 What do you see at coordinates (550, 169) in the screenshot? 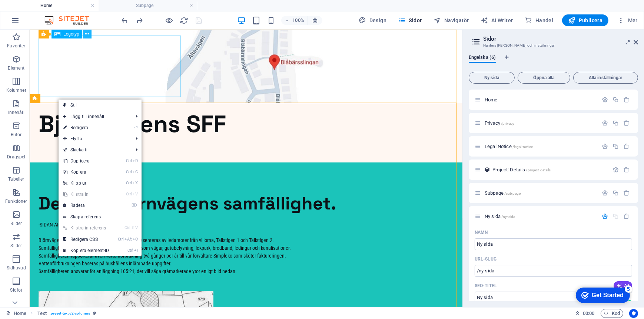
I see `div: Project: Details/project-details` at bounding box center [550, 169].